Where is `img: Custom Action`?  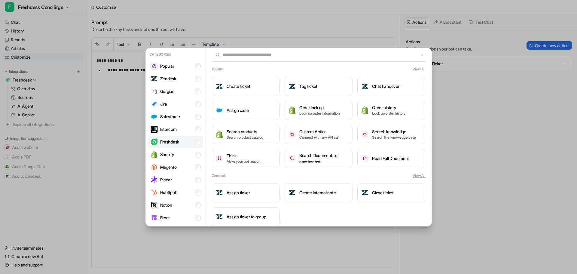 img: Custom Action is located at coordinates (292, 134).